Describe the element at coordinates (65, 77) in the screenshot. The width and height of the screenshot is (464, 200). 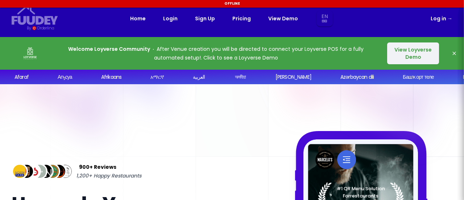
I see `div: Аҧсуа` at that location.